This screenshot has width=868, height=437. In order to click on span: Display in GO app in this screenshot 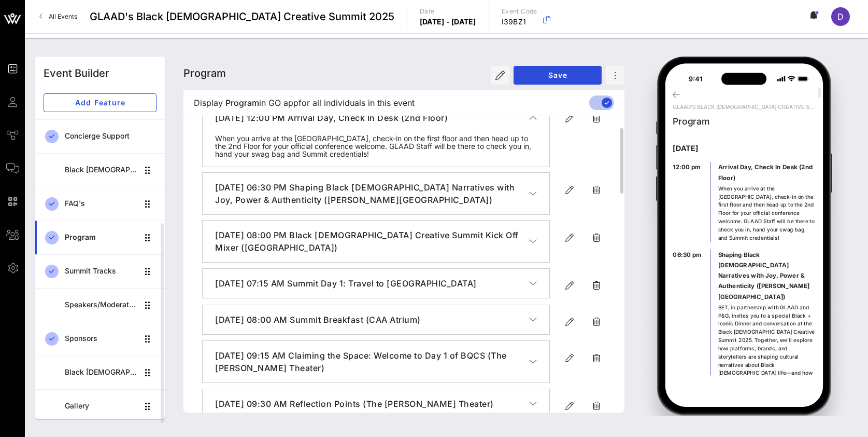, I will do `click(304, 103)`.